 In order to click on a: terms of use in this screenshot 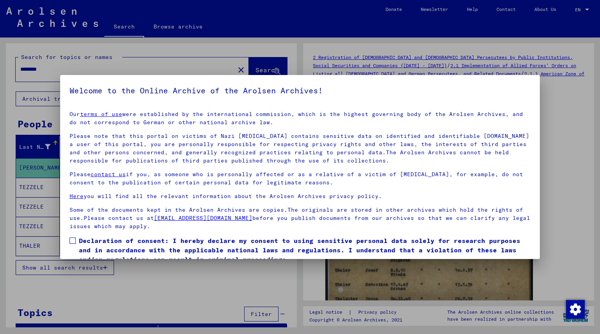, I will do `click(101, 114)`.